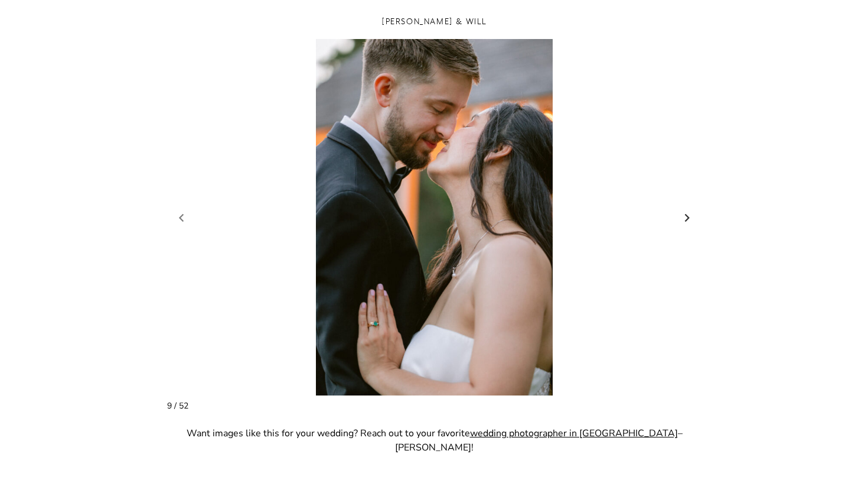 The width and height of the screenshot is (868, 496). What do you see at coordinates (434, 406) in the screenshot?
I see `div: 9 / 52` at bounding box center [434, 406].